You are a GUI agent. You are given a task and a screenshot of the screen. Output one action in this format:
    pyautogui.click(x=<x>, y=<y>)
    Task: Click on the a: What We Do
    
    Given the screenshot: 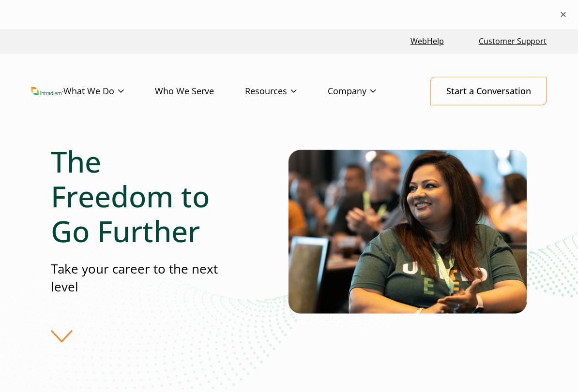 What is the action you would take?
    pyautogui.click(x=109, y=91)
    